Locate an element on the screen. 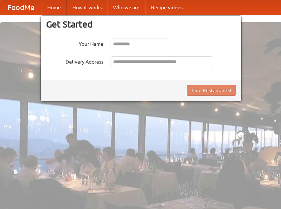 Image resolution: width=281 pixels, height=209 pixels. label: Your Name is located at coordinates (75, 43).